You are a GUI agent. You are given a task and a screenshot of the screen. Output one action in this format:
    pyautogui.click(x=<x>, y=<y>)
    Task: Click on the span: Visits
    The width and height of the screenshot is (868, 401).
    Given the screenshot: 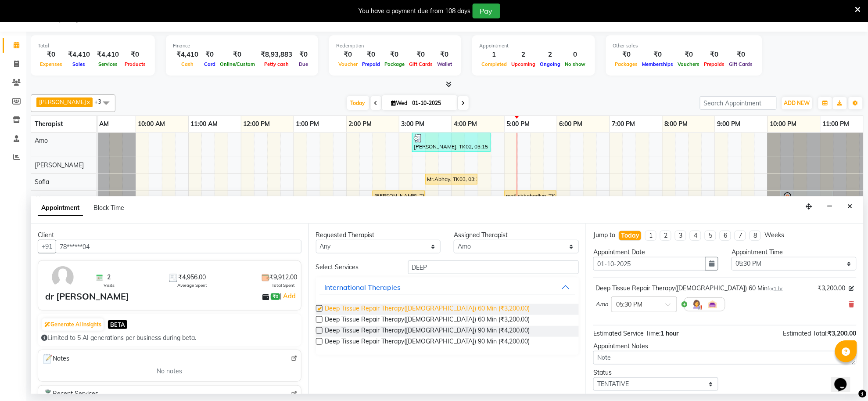 What is the action you would take?
    pyautogui.click(x=108, y=285)
    